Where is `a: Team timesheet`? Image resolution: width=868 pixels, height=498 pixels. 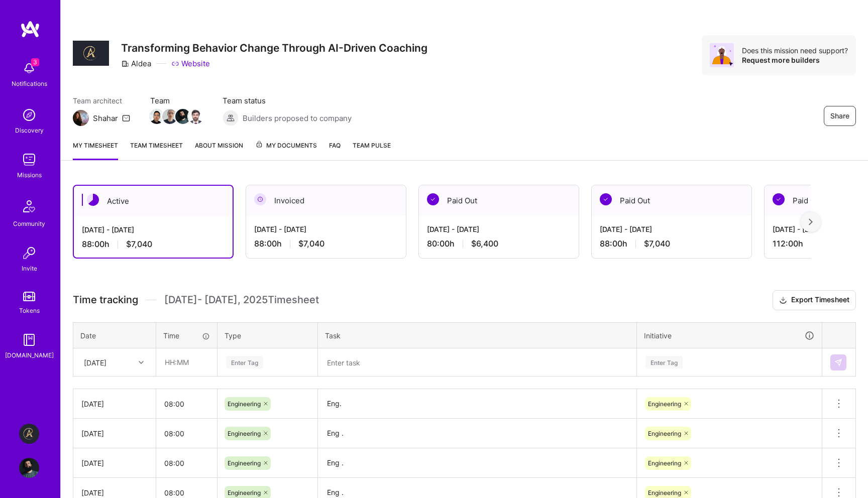
a: Team timesheet is located at coordinates (157, 150).